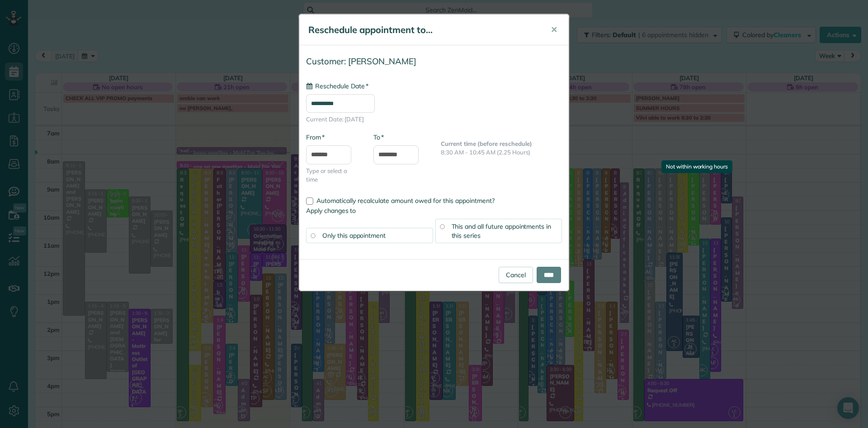 The height and width of the screenshot is (428, 868). Describe the element at coordinates (486, 144) in the screenshot. I see `b: Current time (before reschedule)` at that location.